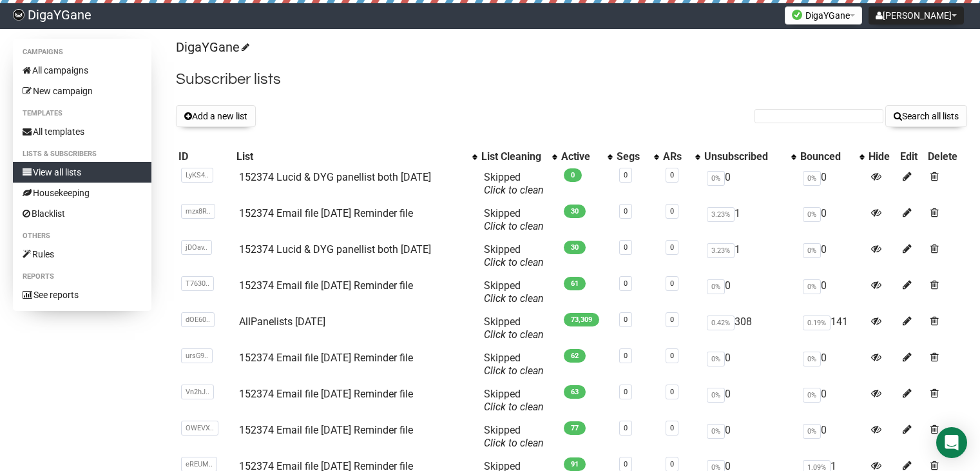 The width and height of the screenshot is (980, 471). What do you see at coordinates (197, 283) in the screenshot?
I see `span: T7630..` at bounding box center [197, 283].